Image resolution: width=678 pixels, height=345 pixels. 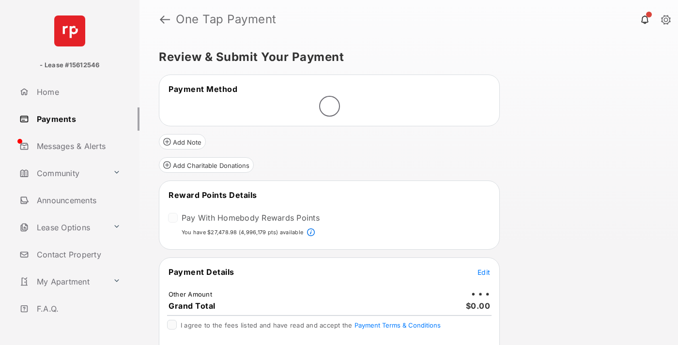 I want to click on a: Payments, so click(x=77, y=119).